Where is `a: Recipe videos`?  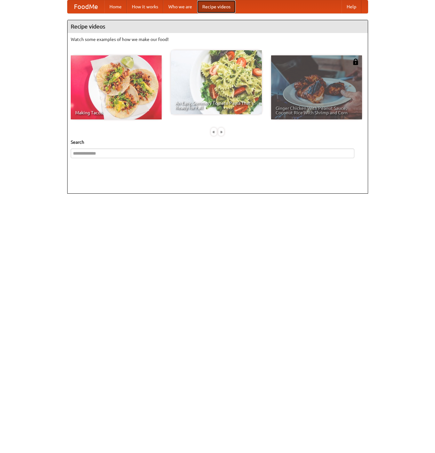 a: Recipe videos is located at coordinates (217, 7).